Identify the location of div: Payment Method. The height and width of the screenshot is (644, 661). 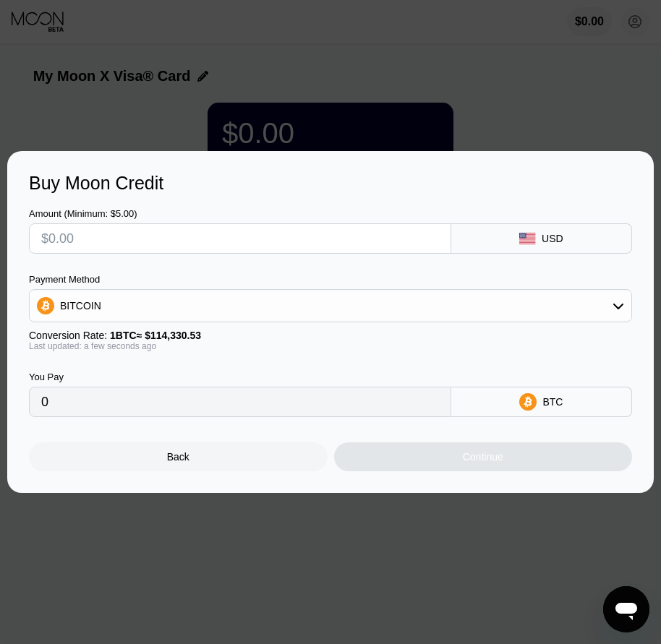
(330, 279).